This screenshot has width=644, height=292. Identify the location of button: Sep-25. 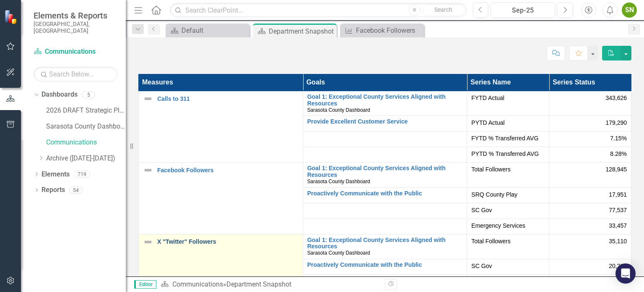
(523, 10).